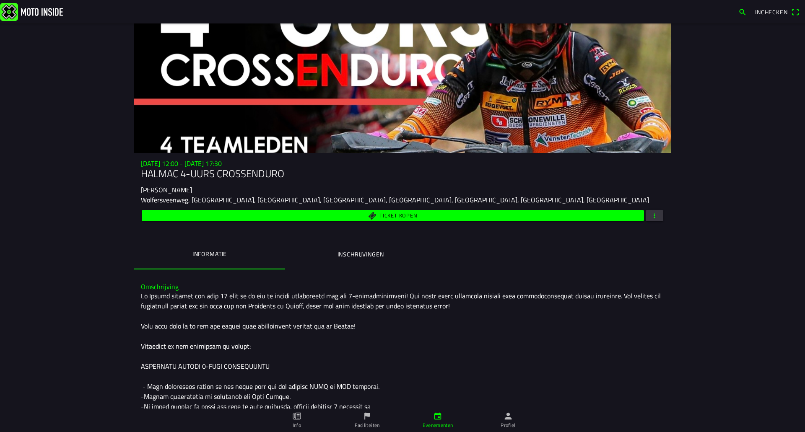  I want to click on a: Incheckenqr scanner, so click(777, 12).